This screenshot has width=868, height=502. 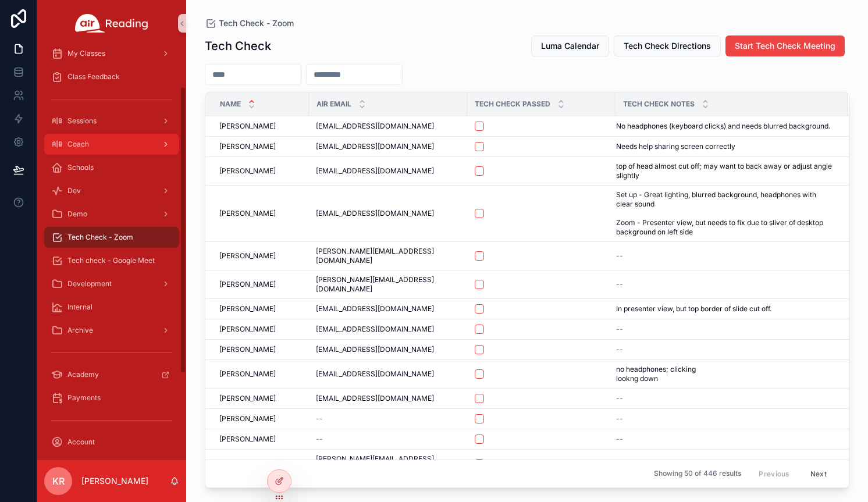 I want to click on button: Next, so click(x=819, y=474).